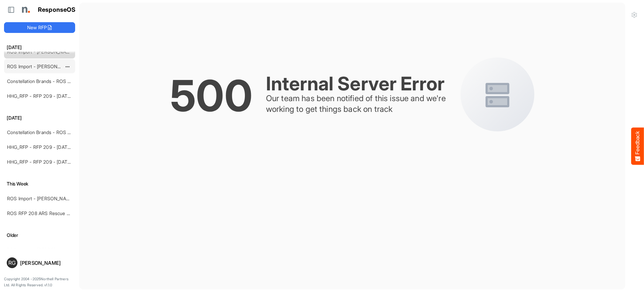  I want to click on div: Our team has been notified of this issue and we're working to get things back on track, so click(360, 104).